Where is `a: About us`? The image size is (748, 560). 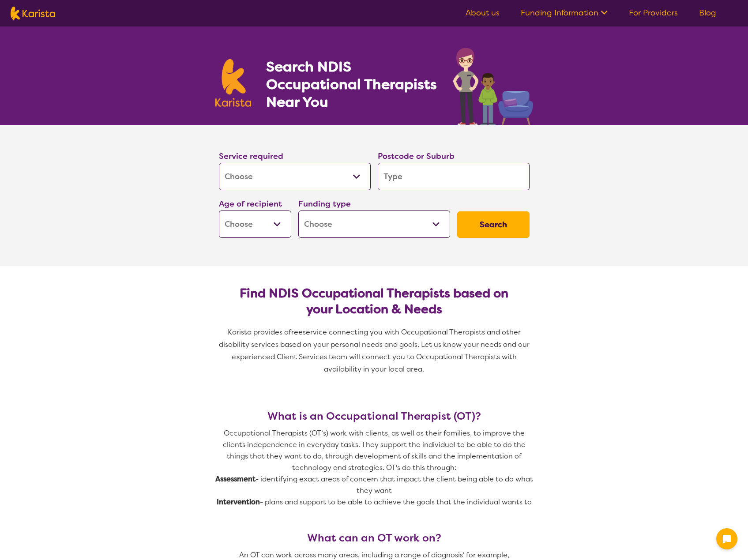
a: About us is located at coordinates (482, 13).